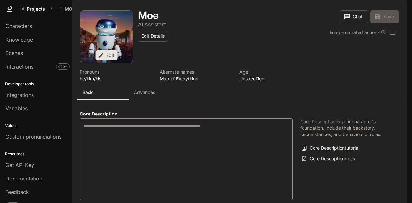  I want to click on p: MOE, so click(70, 9).